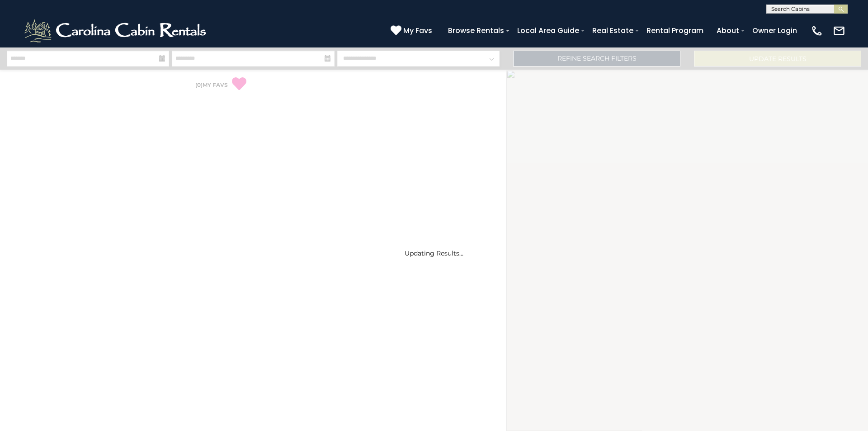  I want to click on a: About, so click(728, 30).